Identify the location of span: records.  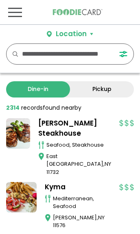
(32, 108).